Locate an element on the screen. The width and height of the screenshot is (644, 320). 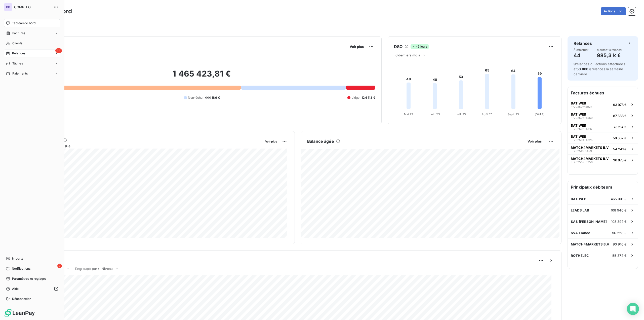
span: Chiffre d'affaires mensuel is located at coordinates (145, 146).